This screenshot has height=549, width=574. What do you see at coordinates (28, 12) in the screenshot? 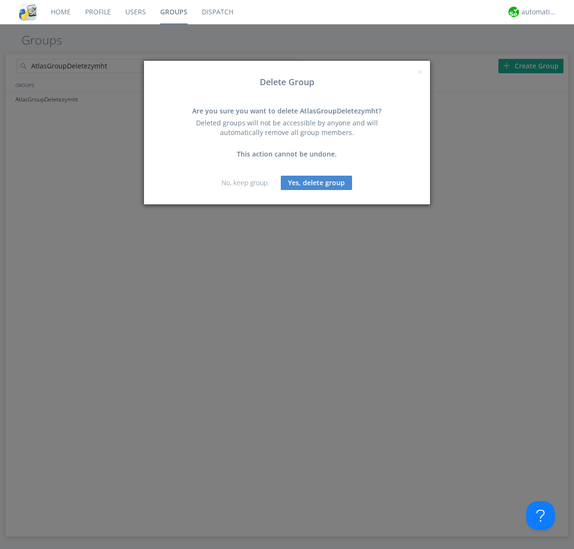
I see `img: cddb5a64eb264b2086981ab96f4c1ba7` at bounding box center [28, 12].